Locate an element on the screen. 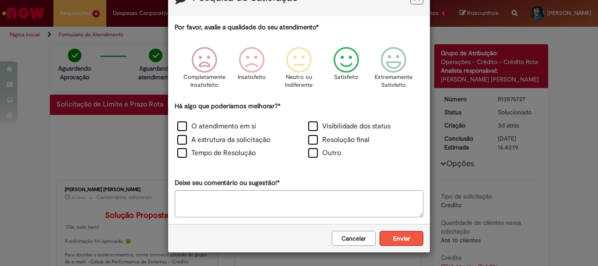 This screenshot has height=266, width=598. div: Insatisfeito is located at coordinates (252, 70).